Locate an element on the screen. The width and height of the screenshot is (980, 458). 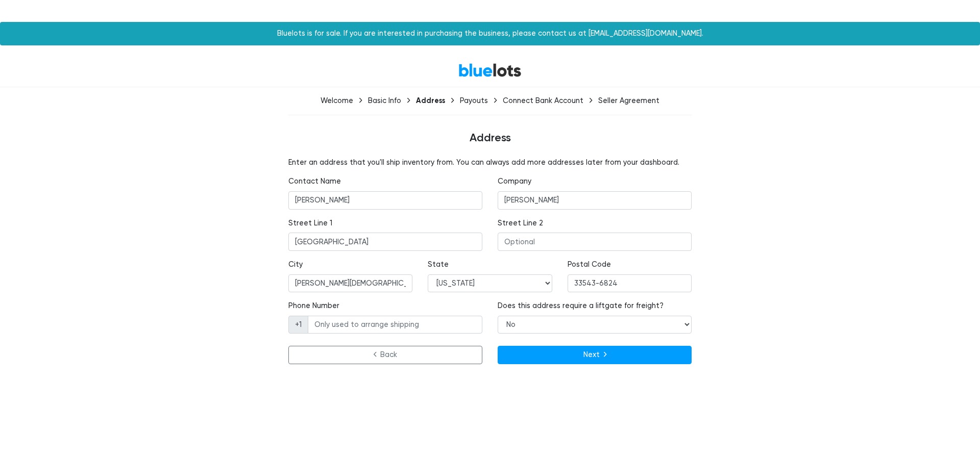
label: Phone Number is located at coordinates (314, 306).